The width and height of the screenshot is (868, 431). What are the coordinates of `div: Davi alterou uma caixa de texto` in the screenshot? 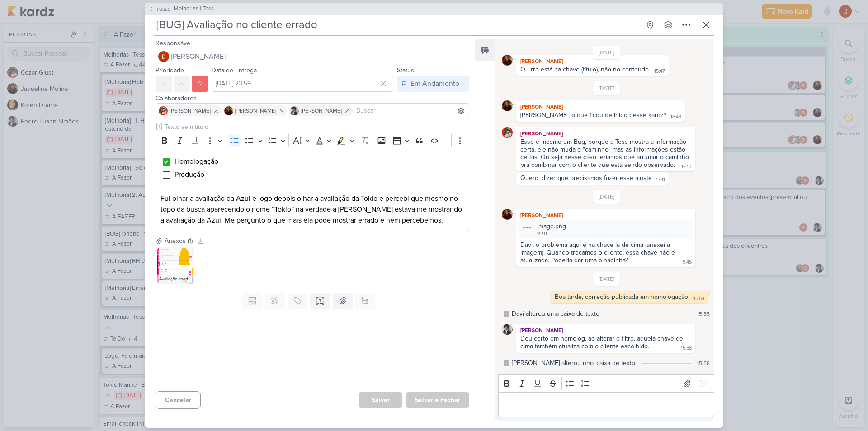 It's located at (556, 313).